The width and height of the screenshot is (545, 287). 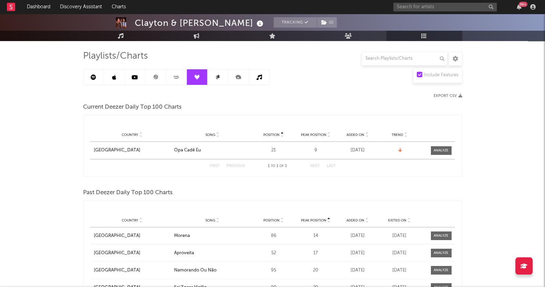 I want to click on div: 52, so click(x=274, y=253).